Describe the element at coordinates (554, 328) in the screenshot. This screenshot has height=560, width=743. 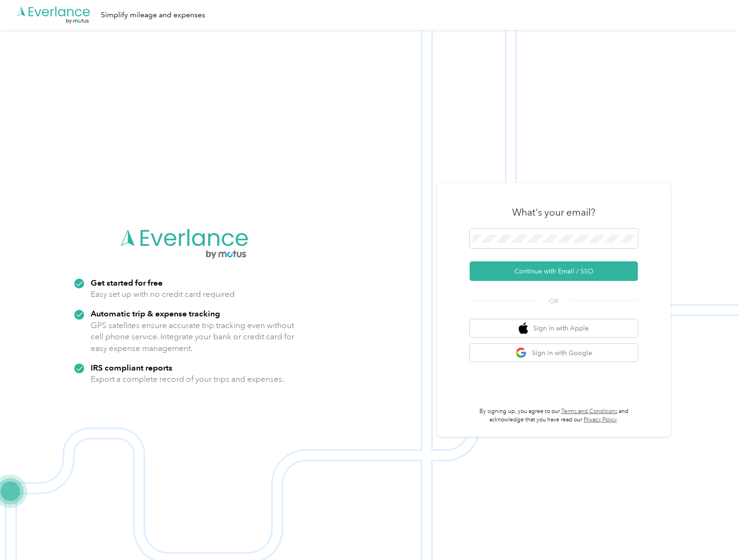
I see `button: apple logoSign in with Apple` at that location.